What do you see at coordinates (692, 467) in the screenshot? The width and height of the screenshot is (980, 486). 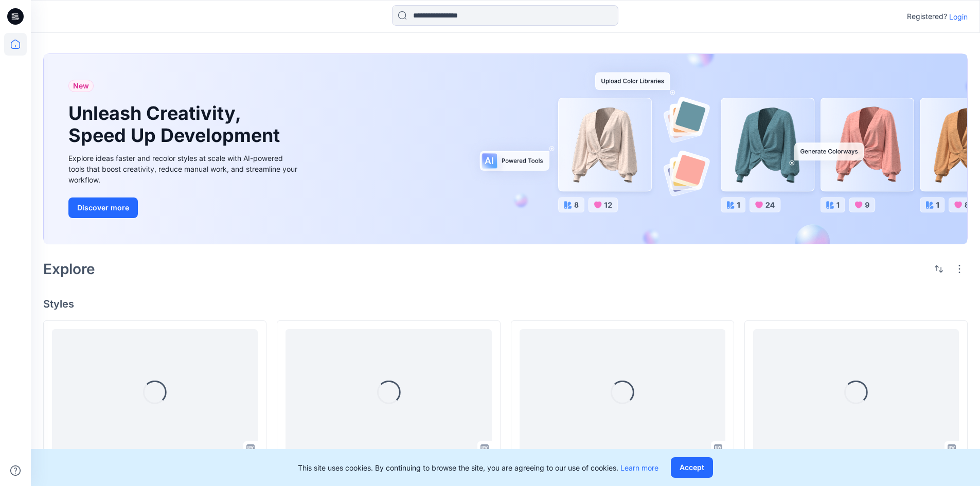 I see `button: Accept` at bounding box center [692, 467].